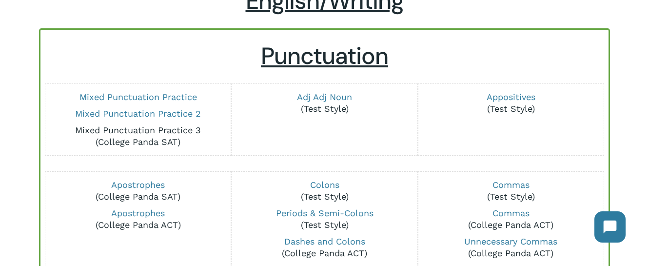 The height and width of the screenshot is (266, 649). I want to click on a: Appositives, so click(511, 97).